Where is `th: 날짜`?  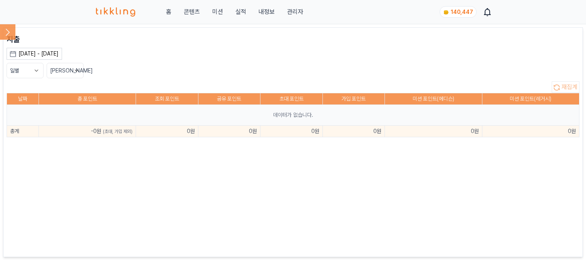 th: 날짜 is located at coordinates (23, 99).